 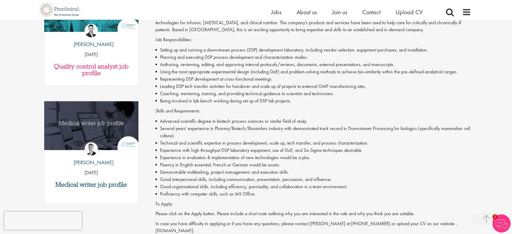 What do you see at coordinates (501, 223) in the screenshot?
I see `img: Chatbot` at bounding box center [501, 223].